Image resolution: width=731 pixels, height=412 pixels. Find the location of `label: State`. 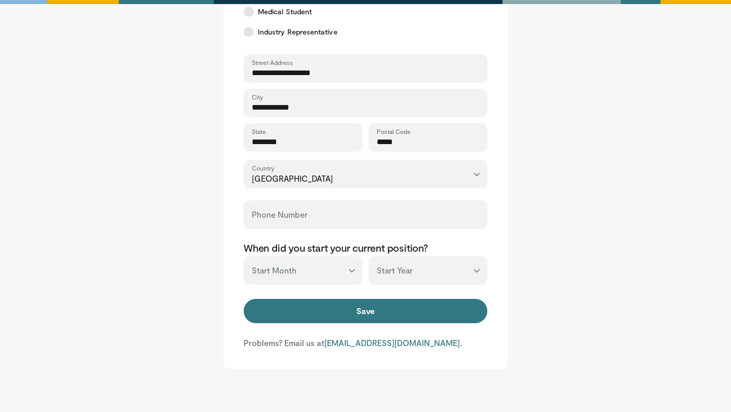

label: State is located at coordinates (259, 131).